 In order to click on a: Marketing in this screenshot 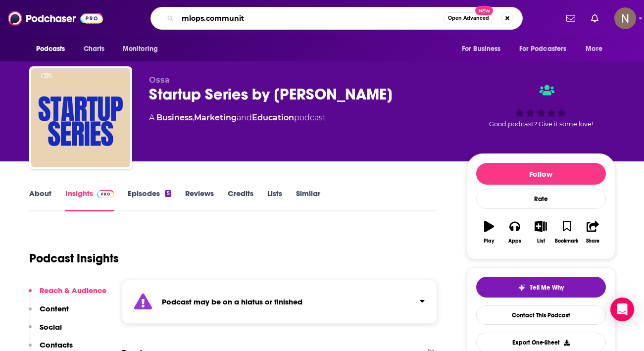, I will do `click(215, 117)`.